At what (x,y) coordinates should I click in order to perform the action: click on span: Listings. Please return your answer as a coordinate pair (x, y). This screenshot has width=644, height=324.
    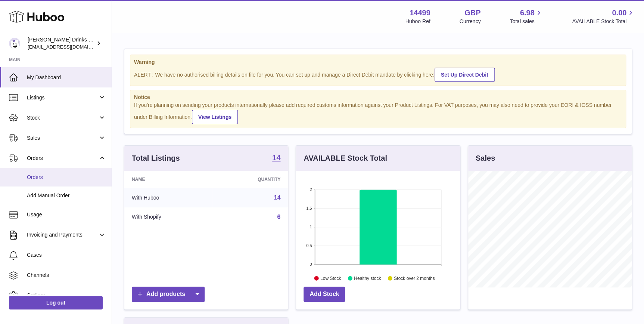
    Looking at the image, I should click on (62, 97).